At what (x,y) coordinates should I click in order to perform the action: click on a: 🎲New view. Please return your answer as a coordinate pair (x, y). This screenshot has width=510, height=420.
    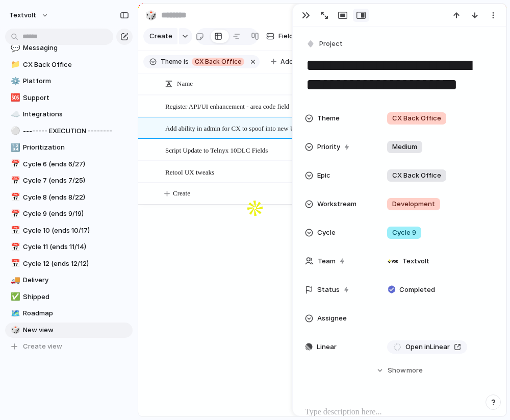
    Looking at the image, I should click on (69, 330).